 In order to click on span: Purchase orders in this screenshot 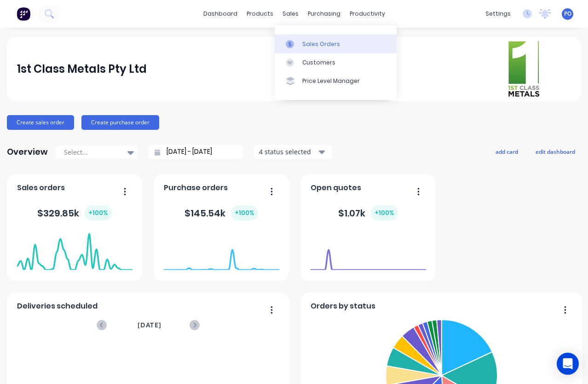, I will do `click(196, 188)`.